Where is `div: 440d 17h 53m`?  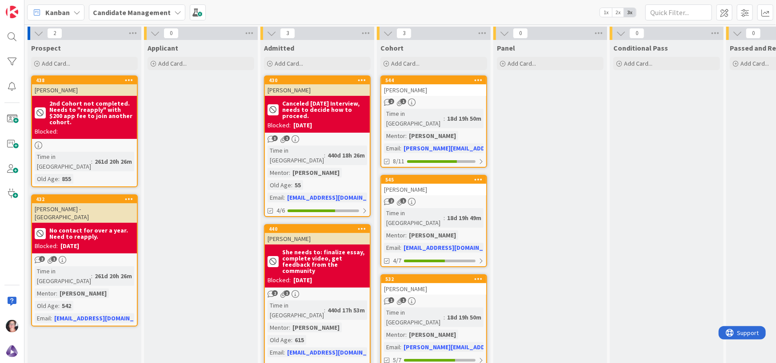
div: 440d 17h 53m is located at coordinates (346, 311).